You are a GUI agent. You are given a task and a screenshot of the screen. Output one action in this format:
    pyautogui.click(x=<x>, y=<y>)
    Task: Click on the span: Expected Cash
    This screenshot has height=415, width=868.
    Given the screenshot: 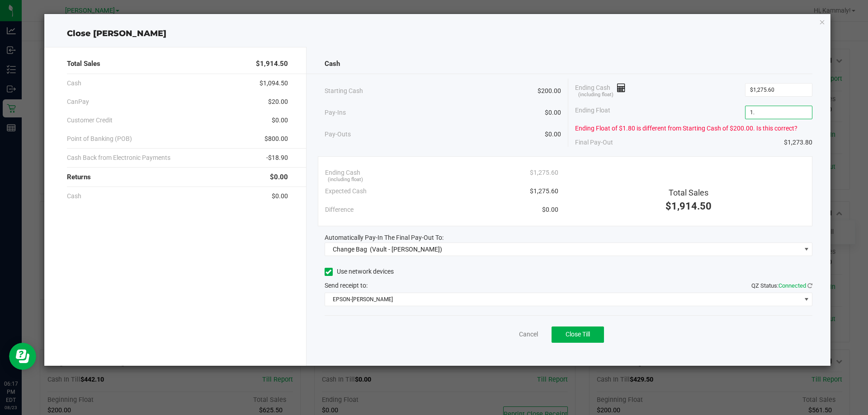 What is the action you would take?
    pyautogui.click(x=345, y=191)
    